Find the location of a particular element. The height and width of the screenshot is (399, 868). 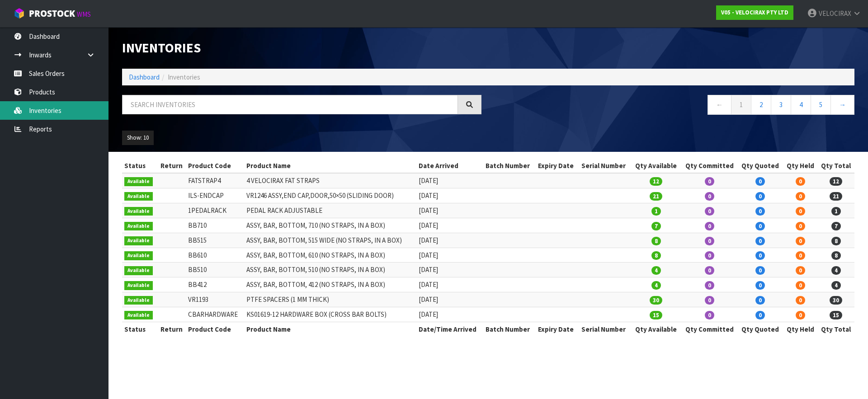

td: VR1193 is located at coordinates (215, 300).